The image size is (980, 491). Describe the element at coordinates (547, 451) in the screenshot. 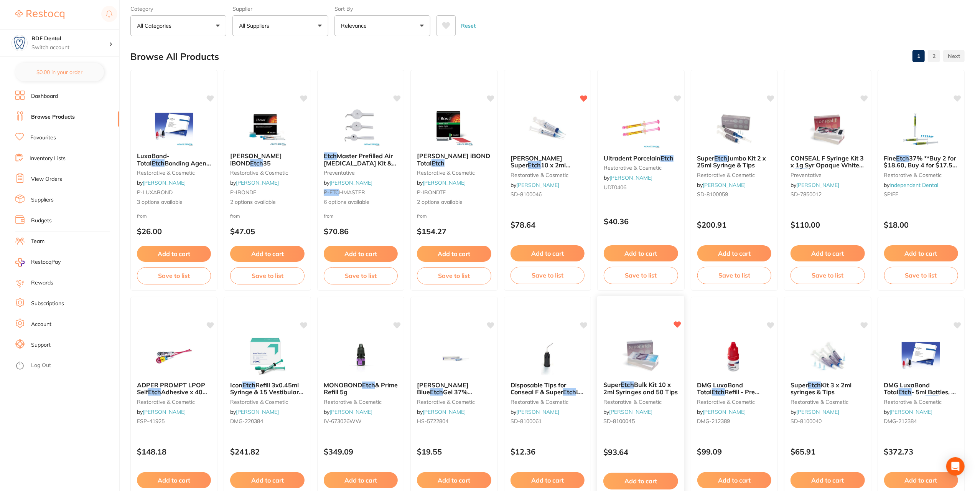

I see `p: $12.36` at that location.